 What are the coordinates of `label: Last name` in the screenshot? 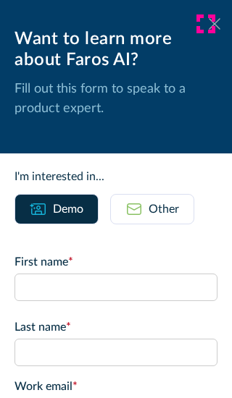 It's located at (116, 327).